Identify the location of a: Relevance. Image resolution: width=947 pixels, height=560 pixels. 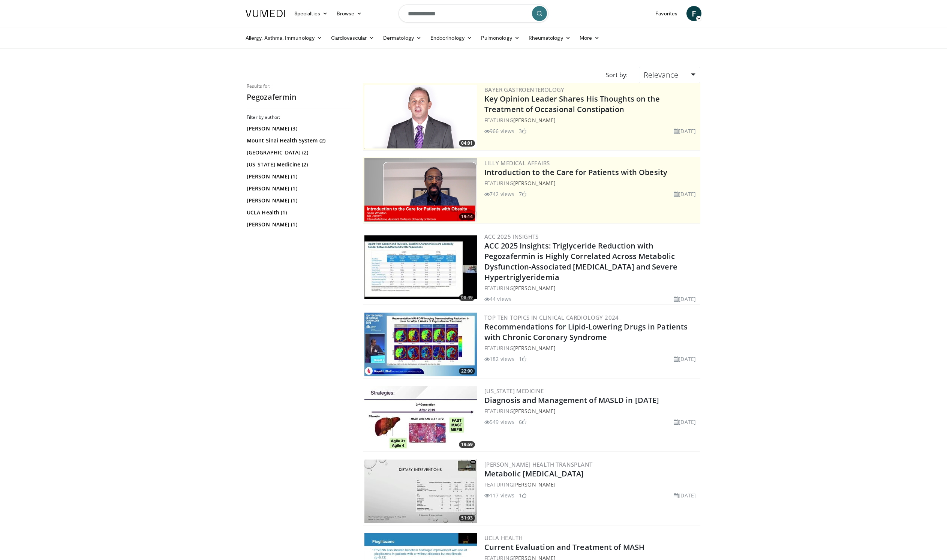
(670, 75).